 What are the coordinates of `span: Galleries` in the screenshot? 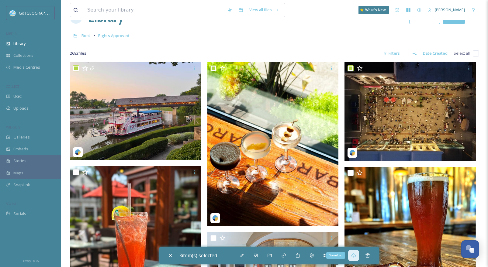 It's located at (22, 137).